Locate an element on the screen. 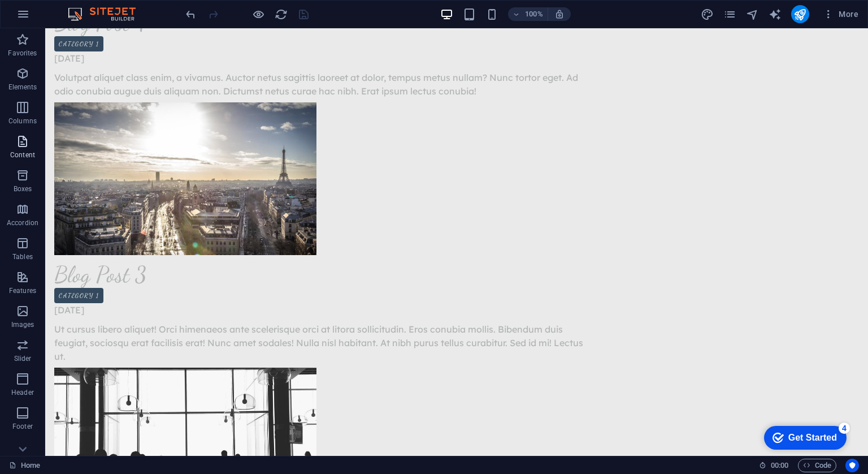 This screenshot has height=474, width=868. button: navigator is located at coordinates (753, 14).